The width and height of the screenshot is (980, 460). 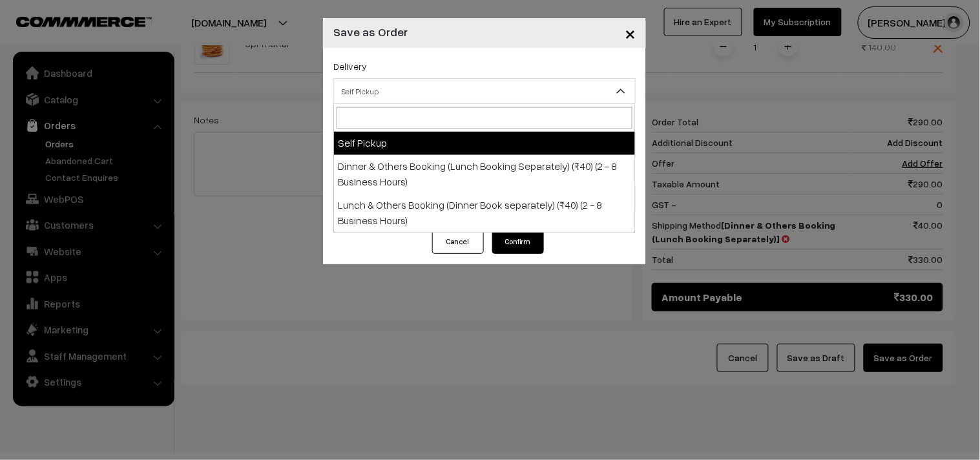 What do you see at coordinates (484, 214) in the screenshot?
I see `li: Lunch & Others Booking (Dinner Book separately) (₹40) (2 - 8 Business Hours)` at bounding box center [484, 214].